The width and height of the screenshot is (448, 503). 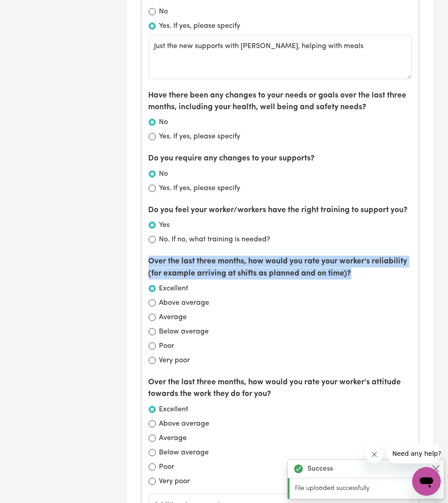 What do you see at coordinates (215, 239) in the screenshot?
I see `label: No. If no, what training is needed?` at bounding box center [215, 239].